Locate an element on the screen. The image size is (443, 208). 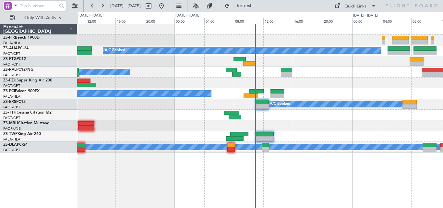
a: ZS-FCIFalcon 900EX is located at coordinates (21, 91).